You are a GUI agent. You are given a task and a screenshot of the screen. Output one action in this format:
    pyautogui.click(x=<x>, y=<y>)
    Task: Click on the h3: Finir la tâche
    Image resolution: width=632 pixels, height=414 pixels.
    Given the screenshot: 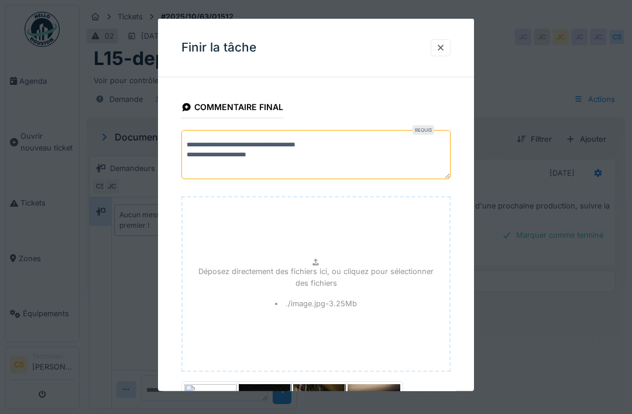 What is the action you would take?
    pyautogui.click(x=219, y=47)
    